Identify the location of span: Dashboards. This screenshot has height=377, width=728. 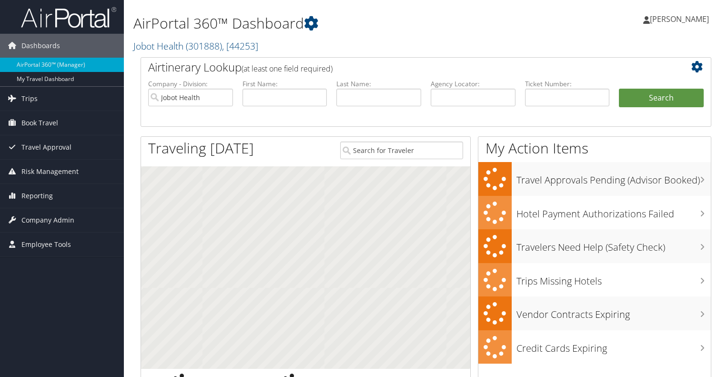
(40, 46).